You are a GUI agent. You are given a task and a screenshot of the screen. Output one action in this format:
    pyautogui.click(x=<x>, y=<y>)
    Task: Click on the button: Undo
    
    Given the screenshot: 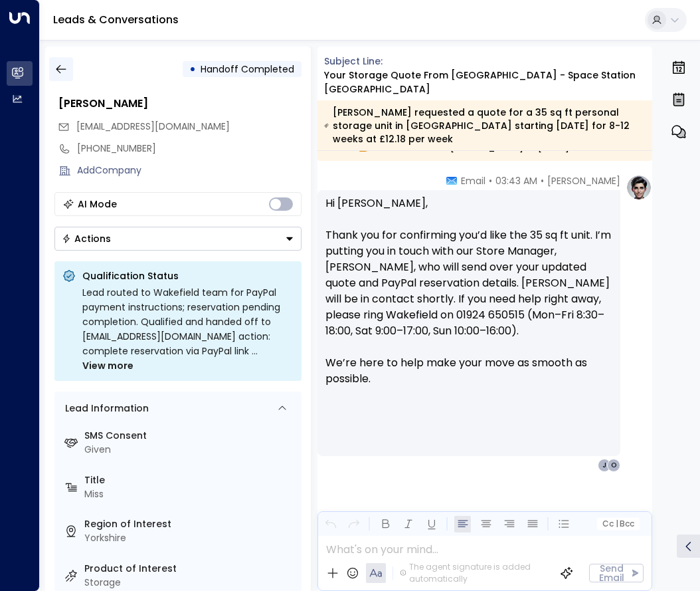 What is the action you would take?
    pyautogui.click(x=330, y=524)
    